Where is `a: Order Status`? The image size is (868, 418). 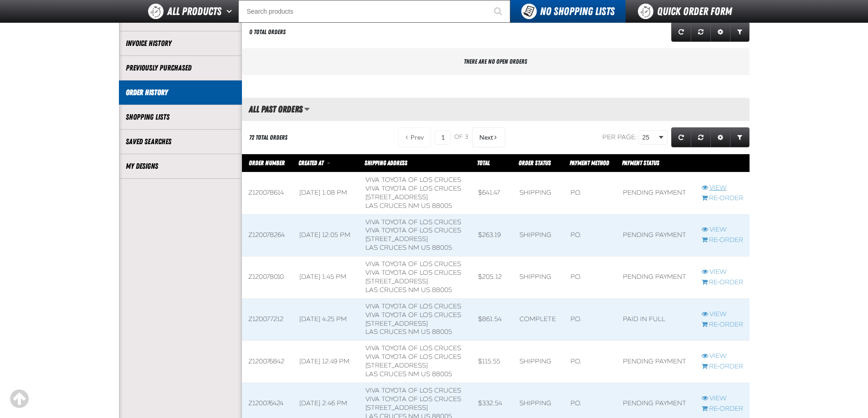 a: Order Status is located at coordinates (534, 163).